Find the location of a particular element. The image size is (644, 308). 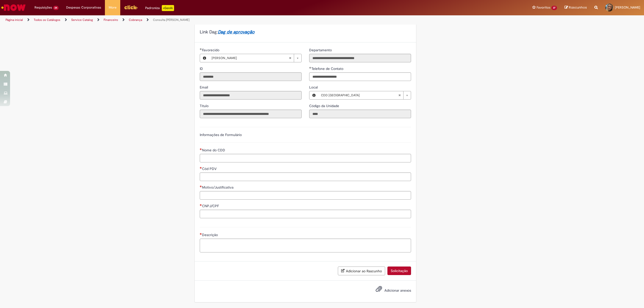

input: Telefone de Contato is located at coordinates (360, 77).